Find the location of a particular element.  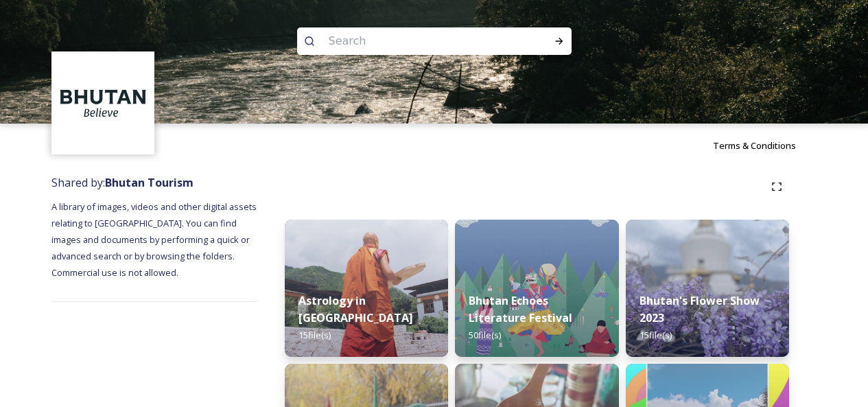

a: Terms & Conditions is located at coordinates (765, 145).